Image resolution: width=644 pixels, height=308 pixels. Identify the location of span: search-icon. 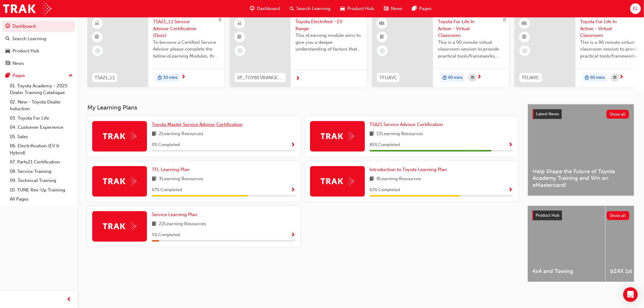
(8, 39).